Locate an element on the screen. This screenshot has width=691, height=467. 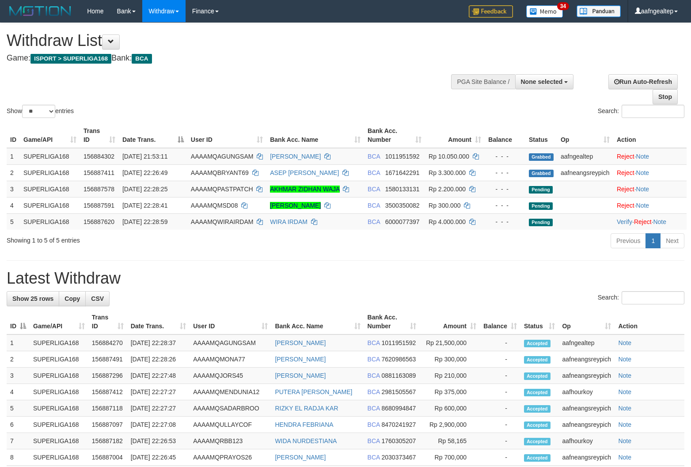
td: 8 is located at coordinates (18, 457).